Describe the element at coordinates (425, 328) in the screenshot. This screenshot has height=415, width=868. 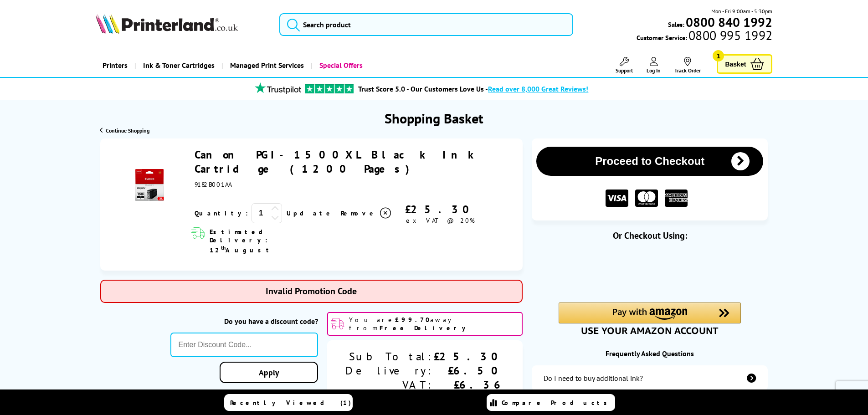
I see `b: Free Delivery` at that location.